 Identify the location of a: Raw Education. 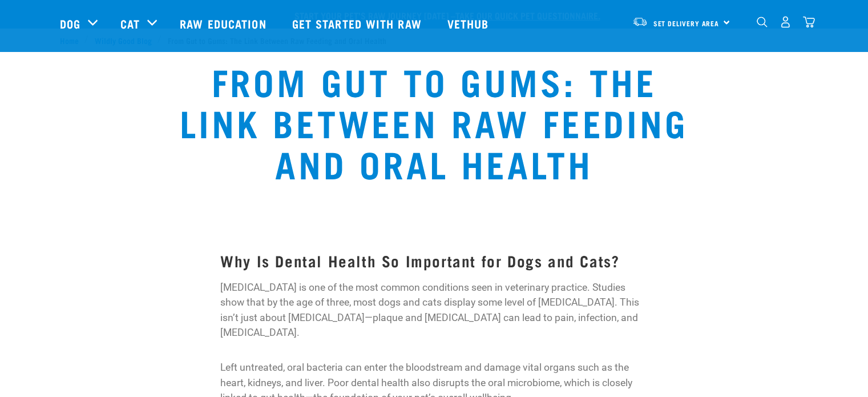
(224, 23).